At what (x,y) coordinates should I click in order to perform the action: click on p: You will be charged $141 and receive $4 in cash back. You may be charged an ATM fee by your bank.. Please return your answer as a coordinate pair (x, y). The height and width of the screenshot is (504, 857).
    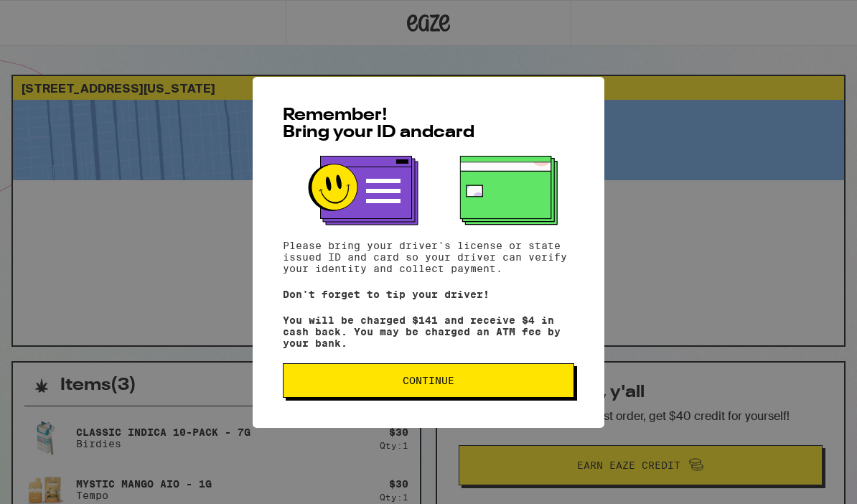
    Looking at the image, I should click on (428, 331).